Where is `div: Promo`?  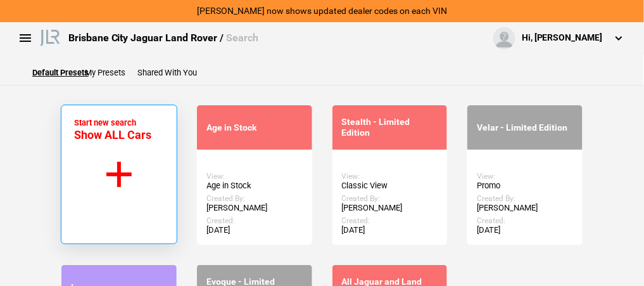 div: Promo is located at coordinates (525, 186).